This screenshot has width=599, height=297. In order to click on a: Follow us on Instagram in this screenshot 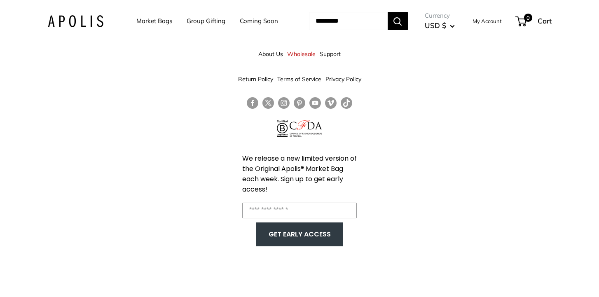, I will do `click(284, 103)`.